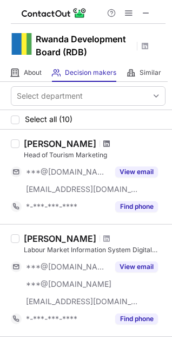 The height and width of the screenshot is (346, 172). Describe the element at coordinates (32, 73) in the screenshot. I see `span: About` at that location.